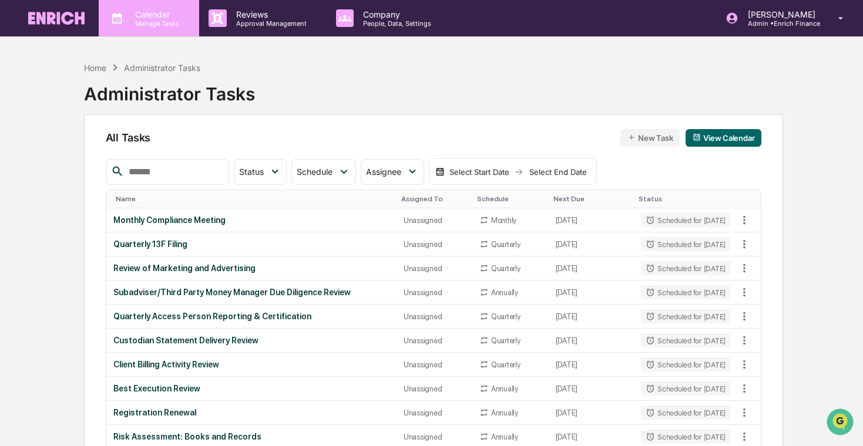 The height and width of the screenshot is (446, 863). Describe the element at coordinates (251, 365) in the screenshot. I see `div: Client Billing Activity Review` at that location.